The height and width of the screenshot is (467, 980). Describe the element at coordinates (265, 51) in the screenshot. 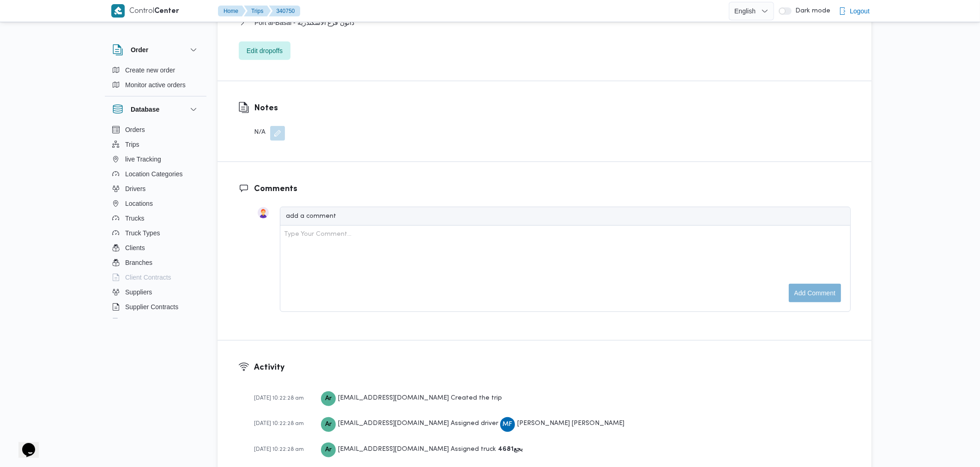

I see `button: Edit dropoffs` at that location.